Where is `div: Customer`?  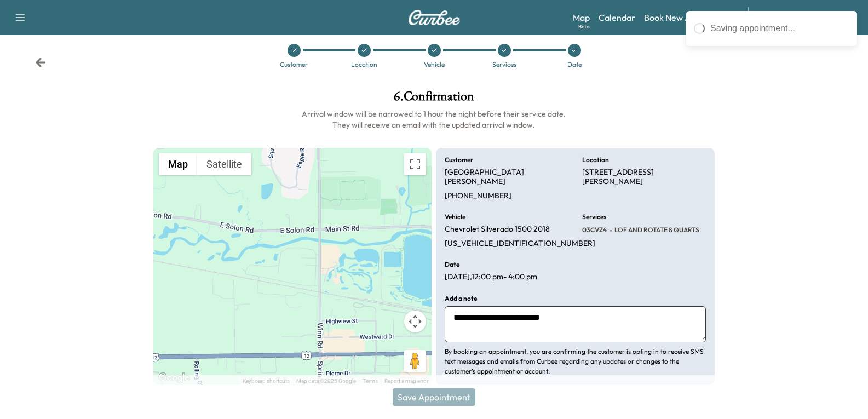 div: Customer is located at coordinates (293, 64).